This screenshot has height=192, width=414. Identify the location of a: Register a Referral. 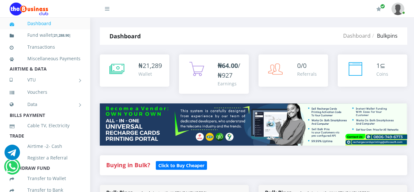
(45, 158).